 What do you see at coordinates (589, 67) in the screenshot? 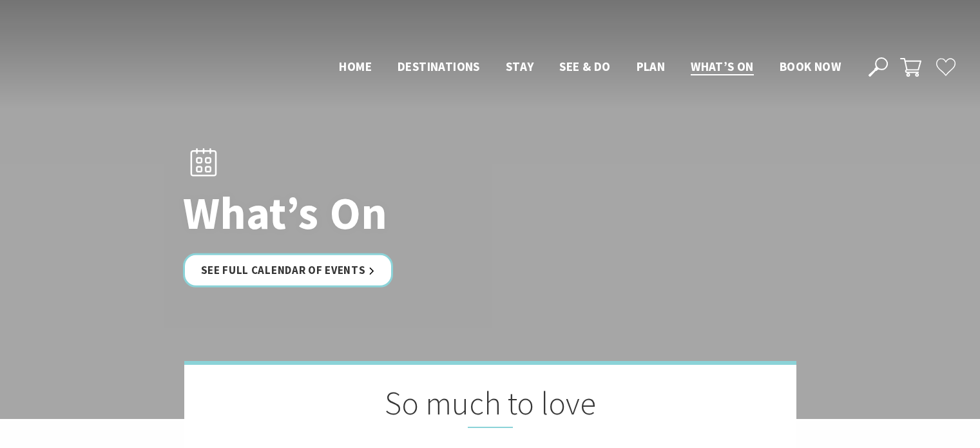
I see `nav: Main Menu` at bounding box center [589, 67].